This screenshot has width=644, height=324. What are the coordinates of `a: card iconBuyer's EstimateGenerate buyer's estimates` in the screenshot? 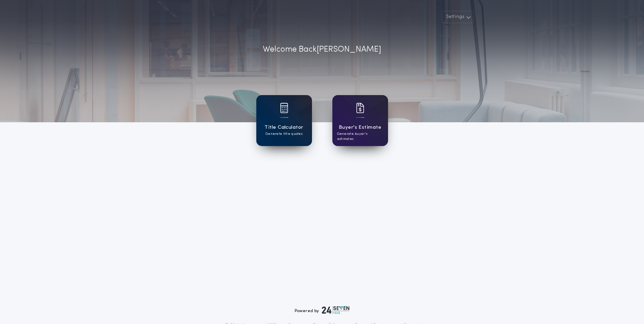 It's located at (360, 120).